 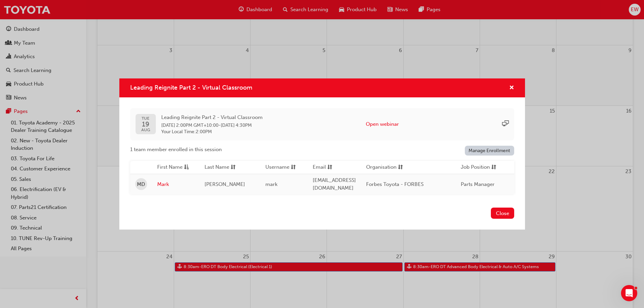 I want to click on button: First Nameasc-icon, so click(x=176, y=168).